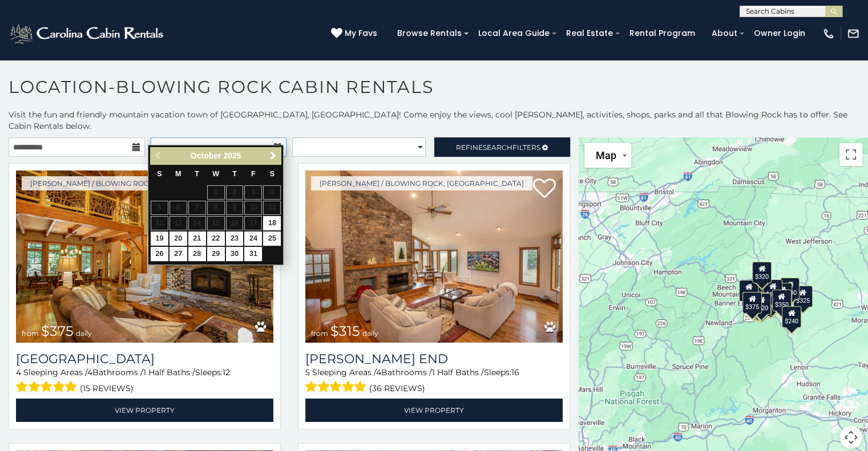 The width and height of the screenshot is (868, 451). What do you see at coordinates (360, 33) in the screenshot?
I see `span: My Favs` at bounding box center [360, 33].